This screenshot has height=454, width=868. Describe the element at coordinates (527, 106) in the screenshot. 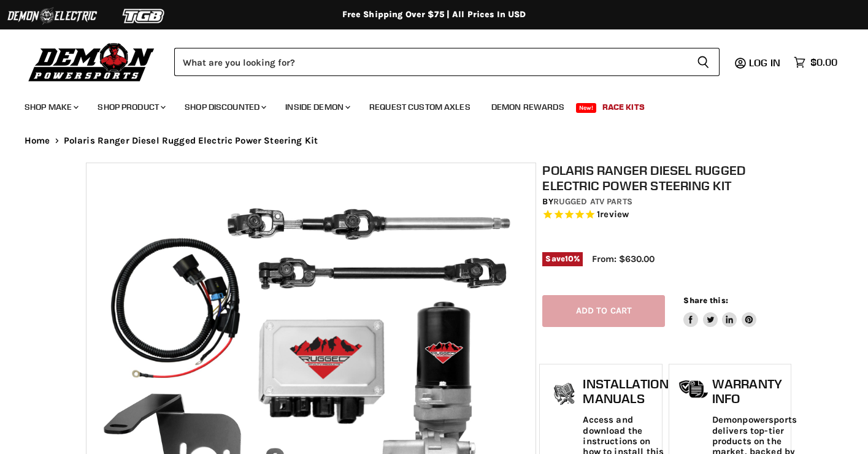

I see `a: Demon Rewards` at that location.